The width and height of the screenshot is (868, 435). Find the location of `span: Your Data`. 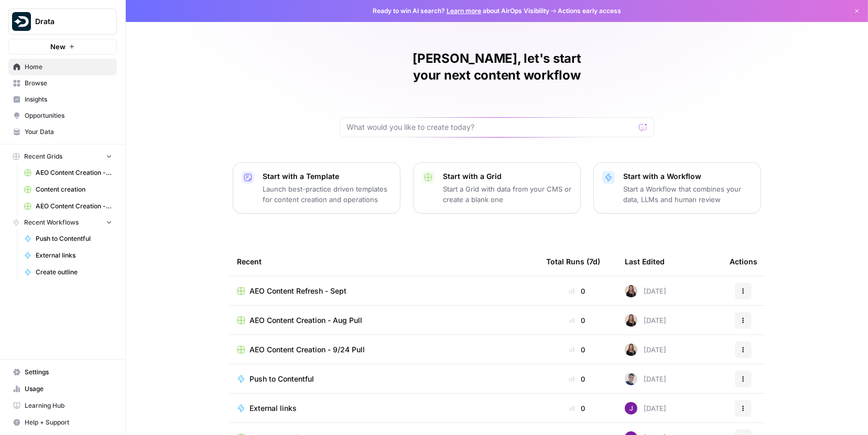

span: Your Data is located at coordinates (68, 132).